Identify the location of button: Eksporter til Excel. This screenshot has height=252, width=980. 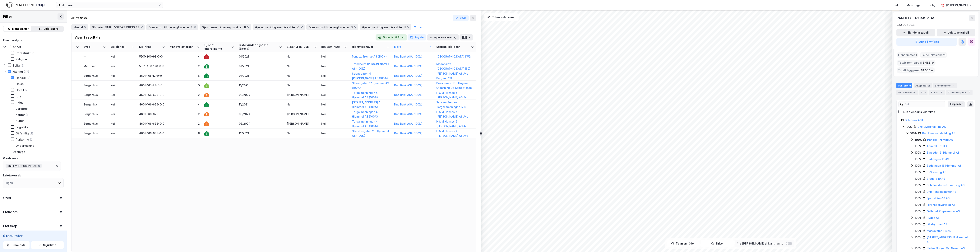
(391, 37).